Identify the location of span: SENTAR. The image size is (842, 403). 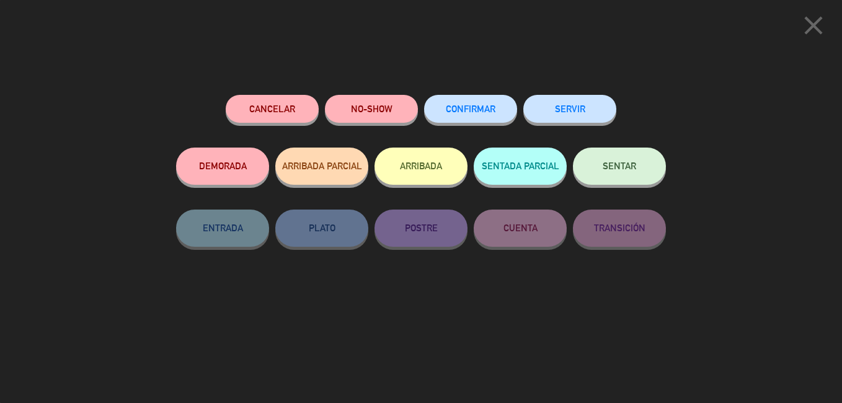
(619, 166).